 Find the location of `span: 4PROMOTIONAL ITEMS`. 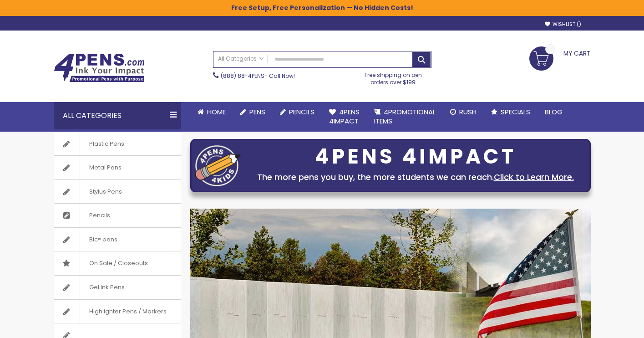

span: 4PROMOTIONAL ITEMS is located at coordinates (405, 116).